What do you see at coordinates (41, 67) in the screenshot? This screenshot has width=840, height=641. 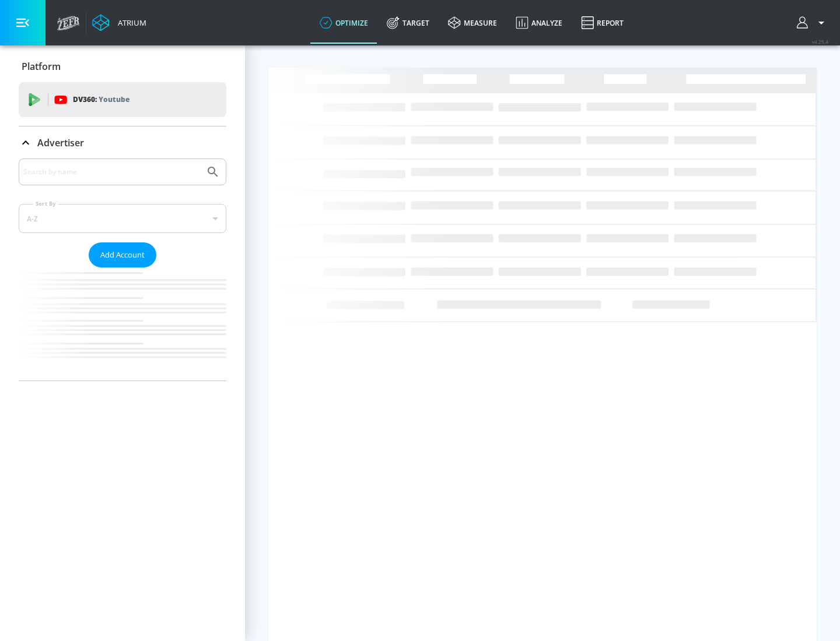 I see `p: Platform` at bounding box center [41, 67].